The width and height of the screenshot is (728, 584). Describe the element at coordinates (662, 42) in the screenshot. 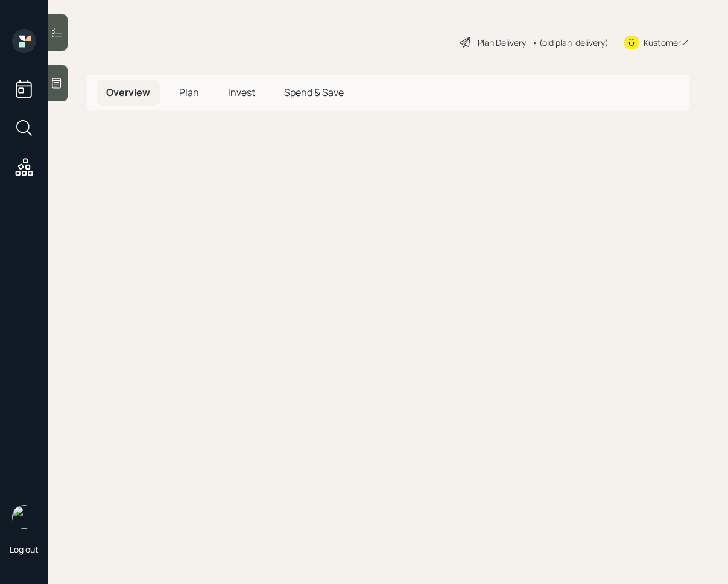

I see `div: Kustomer` at that location.